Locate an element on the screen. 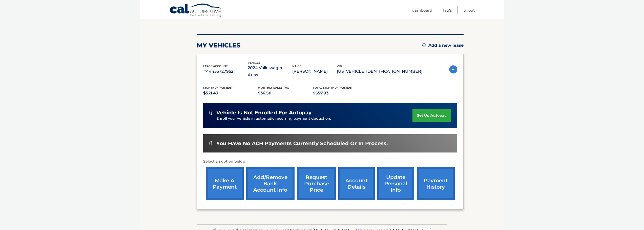 The image size is (644, 230). a: Cal Automotive is located at coordinates (196, 10).